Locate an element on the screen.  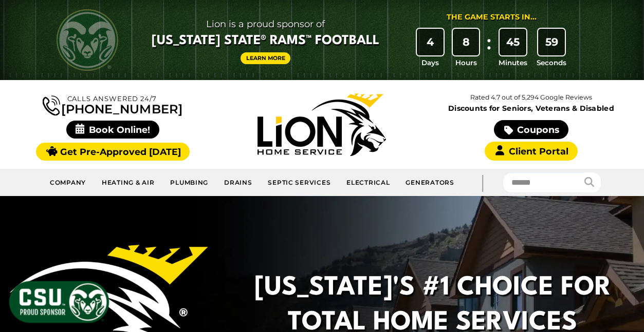
a: Heating & Air is located at coordinates (128, 182).